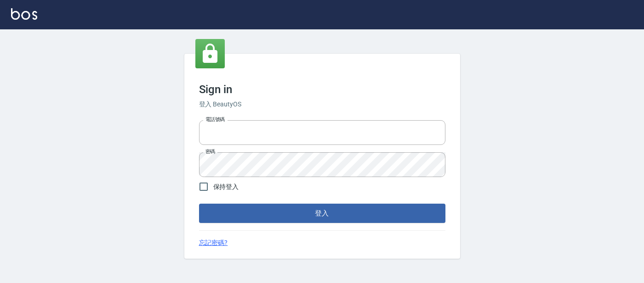 The image size is (644, 283). Describe the element at coordinates (24, 14) in the screenshot. I see `img: Logo` at that location.